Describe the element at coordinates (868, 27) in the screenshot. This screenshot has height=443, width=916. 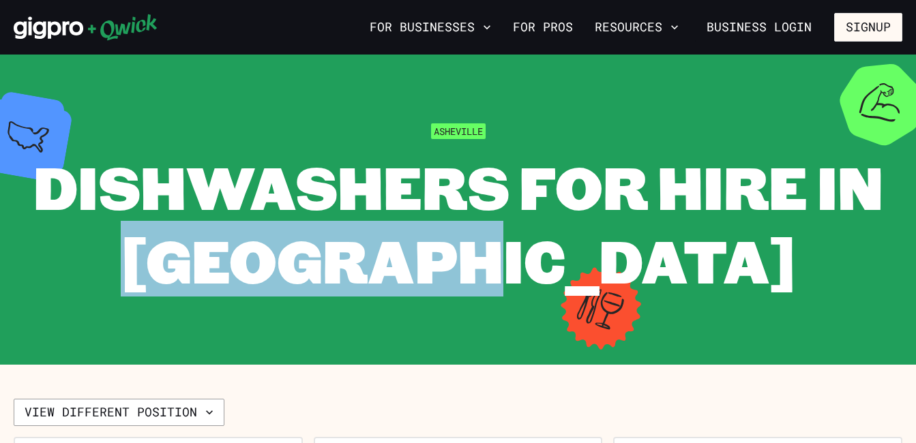
I see `button: Signup` at that location.